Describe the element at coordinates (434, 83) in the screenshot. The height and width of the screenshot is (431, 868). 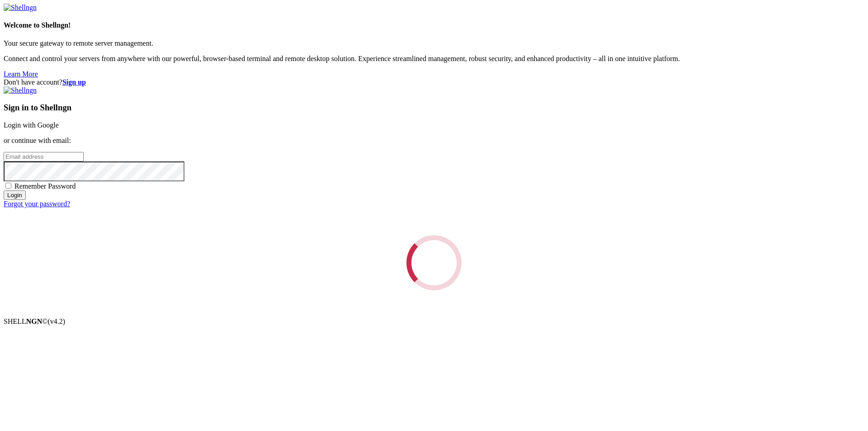
I see `div: Don't have account?` at that location.